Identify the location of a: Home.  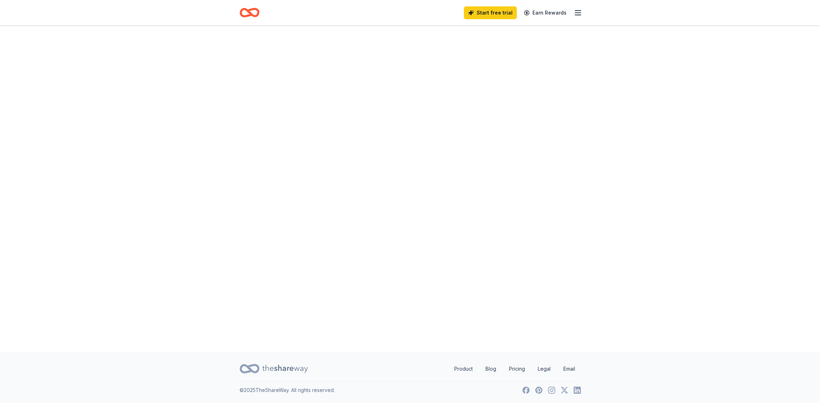
(250, 12).